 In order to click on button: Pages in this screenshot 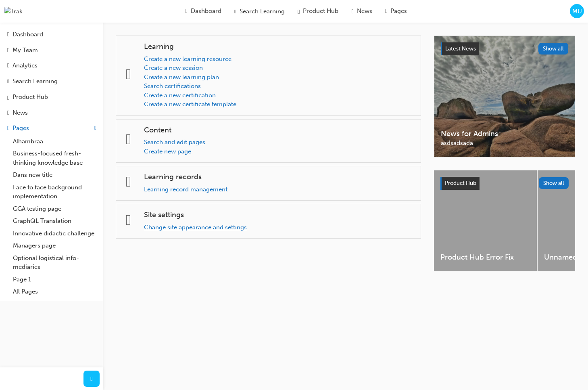, I will do `click(51, 128)`.